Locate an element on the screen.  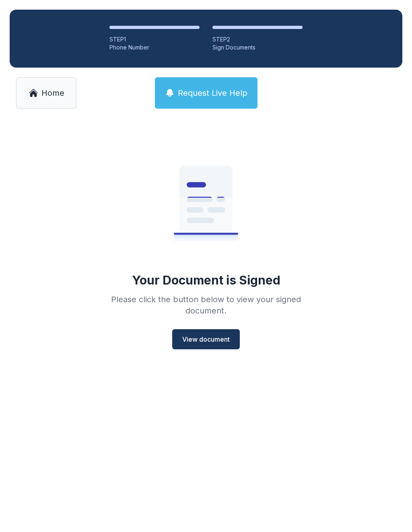
div: STEP 1 is located at coordinates (155, 40).